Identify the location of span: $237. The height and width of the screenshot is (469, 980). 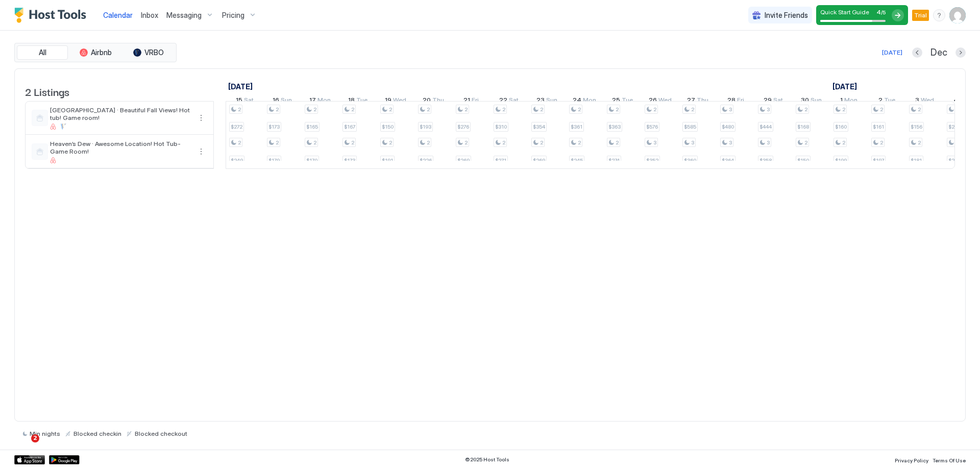
(954, 160).